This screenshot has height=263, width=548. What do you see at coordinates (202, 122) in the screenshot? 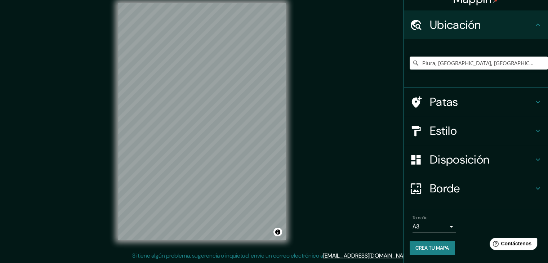
I see `canvas: Mapa` at bounding box center [202, 122].